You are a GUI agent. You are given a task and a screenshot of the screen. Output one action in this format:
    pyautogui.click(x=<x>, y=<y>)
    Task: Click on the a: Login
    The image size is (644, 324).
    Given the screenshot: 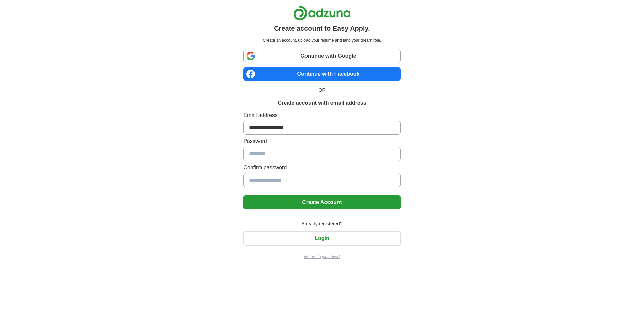 What is the action you would take?
    pyautogui.click(x=322, y=238)
    